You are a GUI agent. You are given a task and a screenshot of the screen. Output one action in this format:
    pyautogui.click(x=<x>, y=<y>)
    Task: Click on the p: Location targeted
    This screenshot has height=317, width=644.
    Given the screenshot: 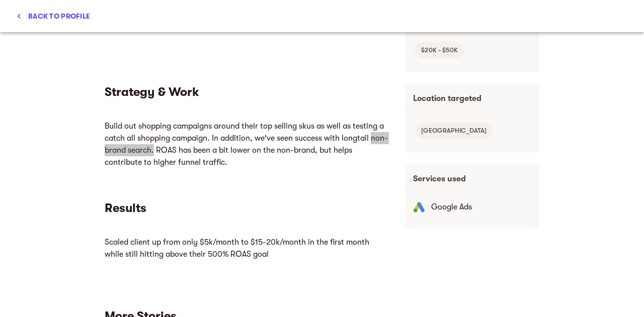 What is the action you would take?
    pyautogui.click(x=472, y=99)
    